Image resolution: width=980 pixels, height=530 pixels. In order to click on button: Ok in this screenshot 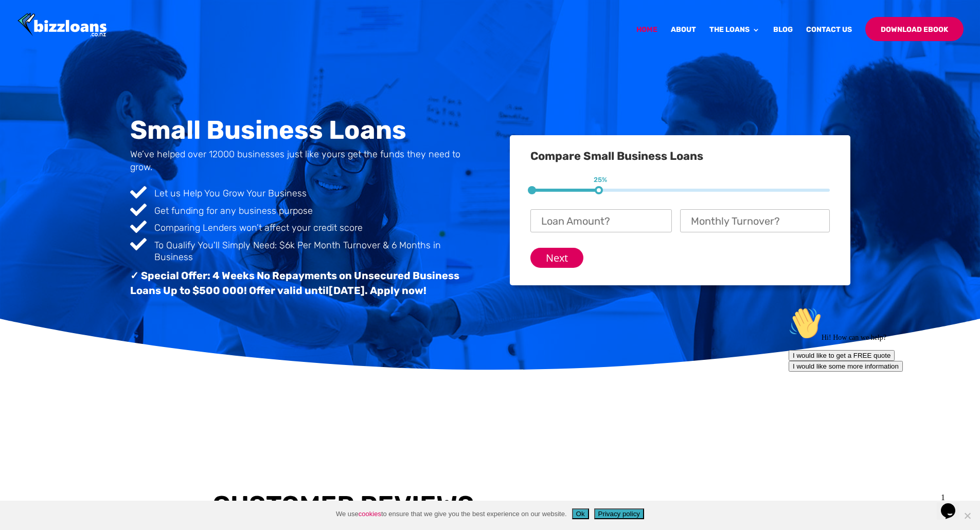, I will do `click(580, 514)`.